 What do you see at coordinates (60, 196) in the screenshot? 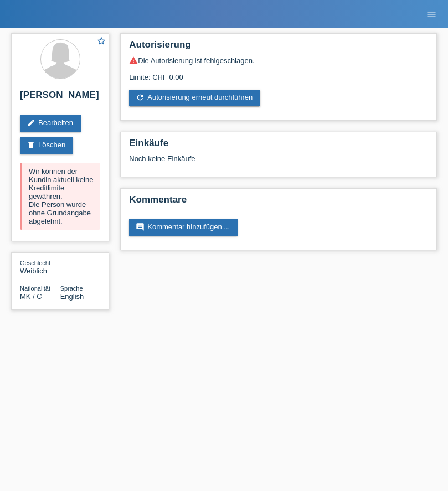
I see `div: Wir können der Kundin aktuell keine Kreditlimite gewähren. Die Person wurde ohne Grundangabe abge...` at bounding box center [60, 196].